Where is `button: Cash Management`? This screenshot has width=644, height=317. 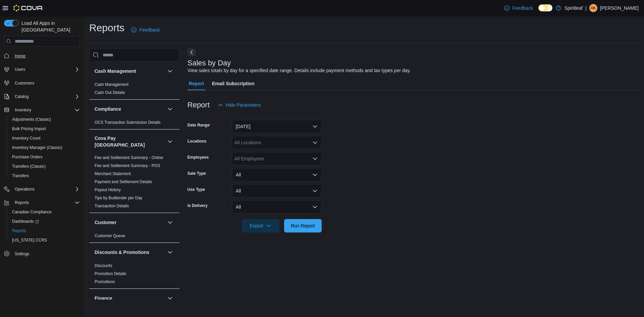
button: Cash Management is located at coordinates (130, 71).